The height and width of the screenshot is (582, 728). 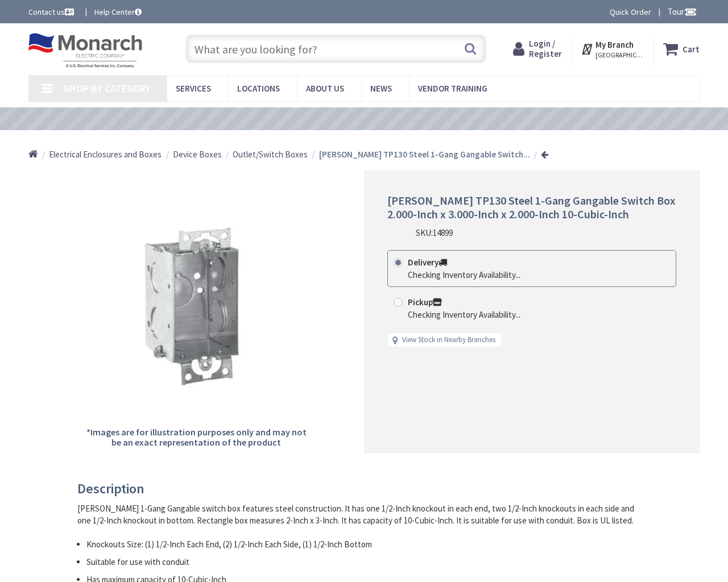 I want to click on img: Monarch Electric Company, so click(x=86, y=50).